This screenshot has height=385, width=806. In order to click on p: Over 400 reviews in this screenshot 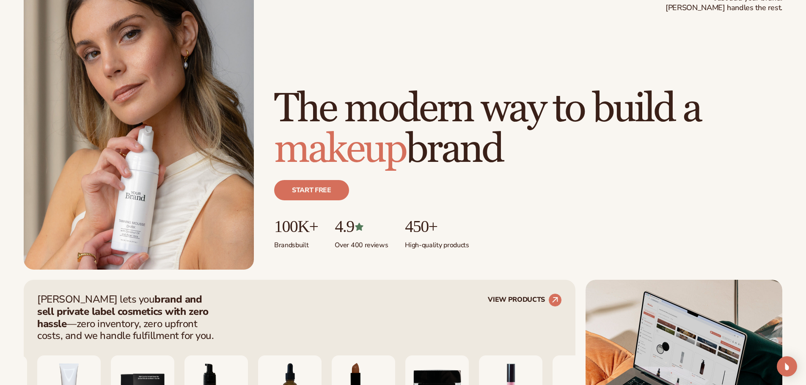, I will do `click(361, 243)`.